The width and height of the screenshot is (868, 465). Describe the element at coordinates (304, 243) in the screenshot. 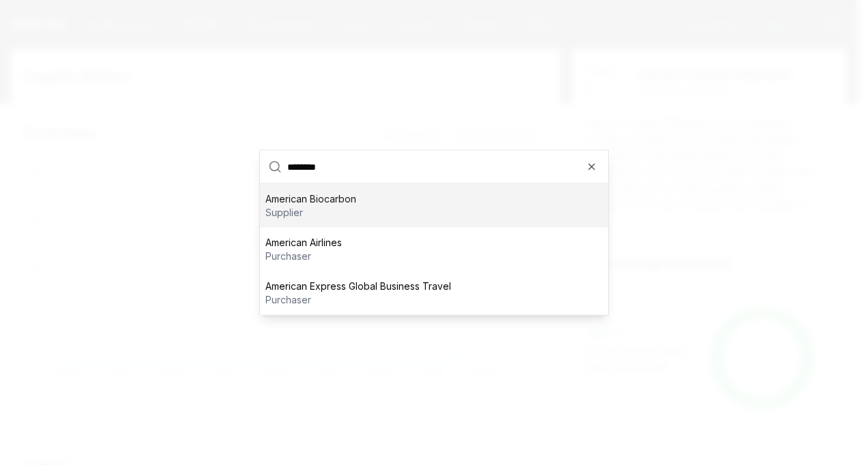

I see `p: American Airlines` at that location.